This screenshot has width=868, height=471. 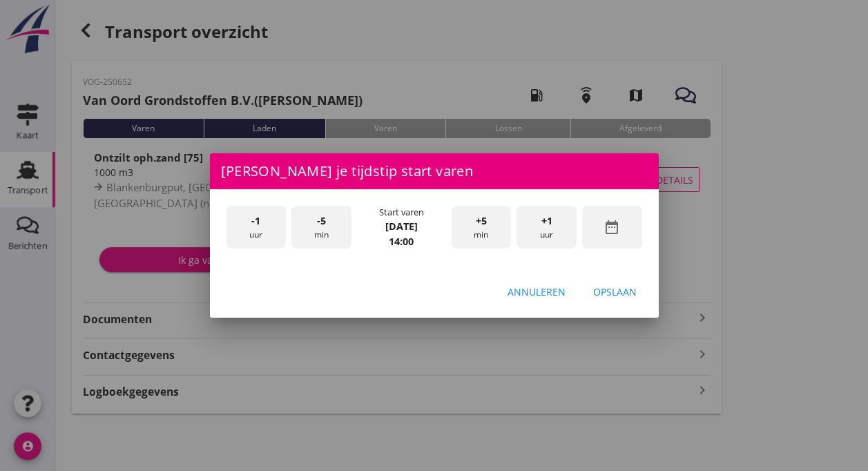 I want to click on div: Start varen, so click(x=401, y=212).